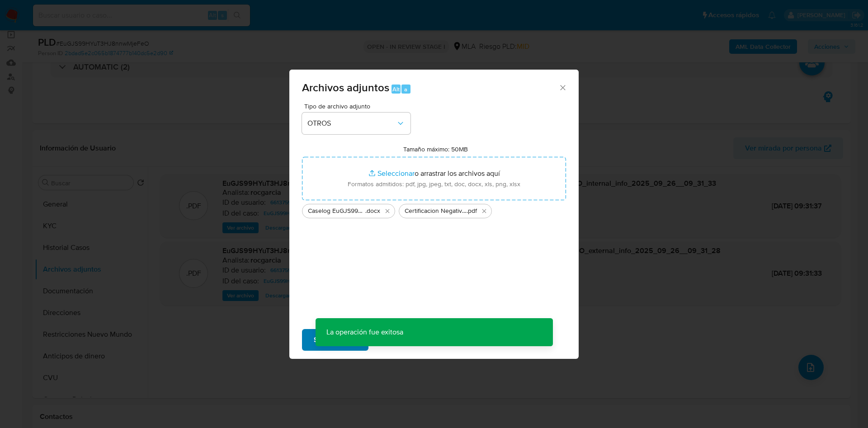  What do you see at coordinates (356, 123) in the screenshot?
I see `button: OTROS` at bounding box center [356, 123].